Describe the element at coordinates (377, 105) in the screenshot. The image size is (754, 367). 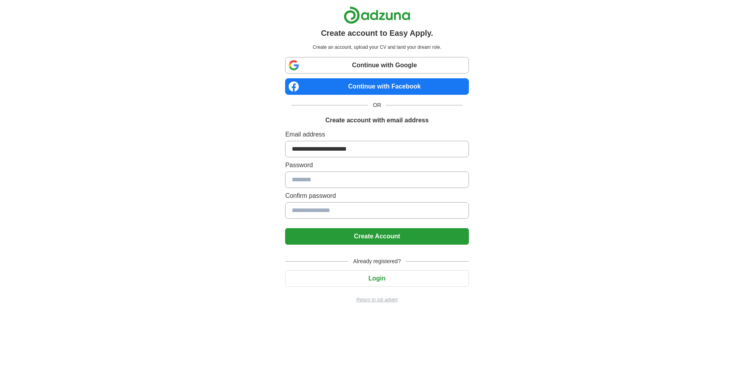
I see `span: OR` at that location.